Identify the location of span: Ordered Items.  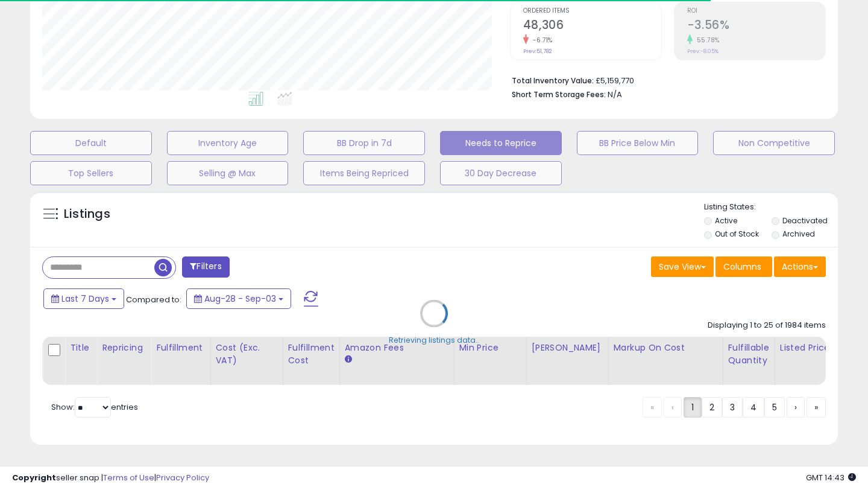
(592, 11).